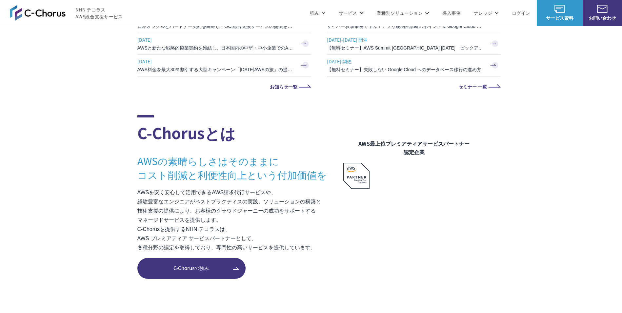 The height and width of the screenshot is (313, 622). I want to click on span: C-Chorusの強み, so click(192, 268).